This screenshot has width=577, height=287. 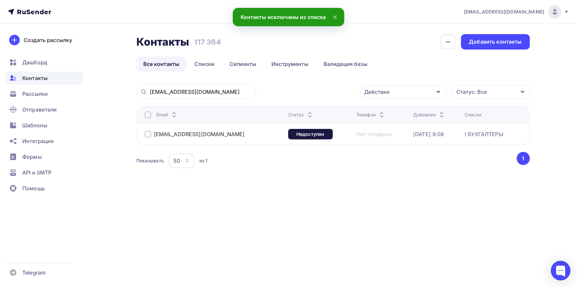 I want to click on a: Шаблоны, so click(x=44, y=125).